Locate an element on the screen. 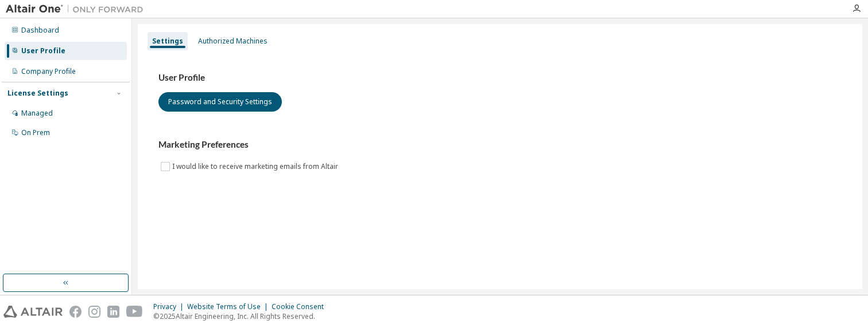 Image resolution: width=868 pixels, height=328 pixels. div: Cookie Consent is located at coordinates (301, 307).